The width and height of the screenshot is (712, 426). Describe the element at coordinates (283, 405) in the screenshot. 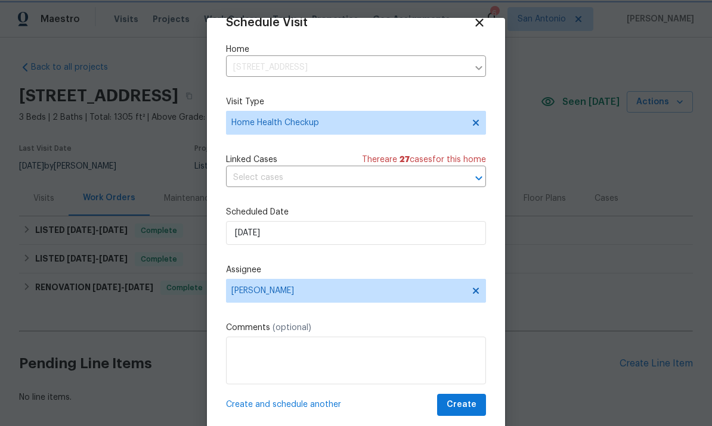

I see `span: Create and schedule another` at that location.